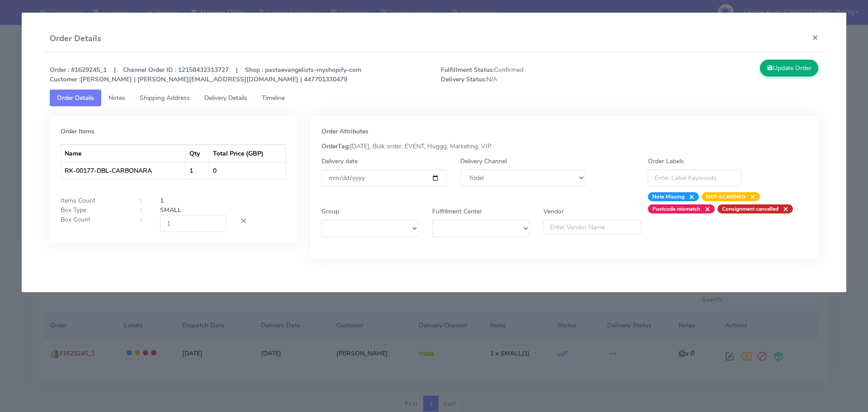 The image size is (868, 412). I want to click on span: Confirmed N/A, so click(532, 75).